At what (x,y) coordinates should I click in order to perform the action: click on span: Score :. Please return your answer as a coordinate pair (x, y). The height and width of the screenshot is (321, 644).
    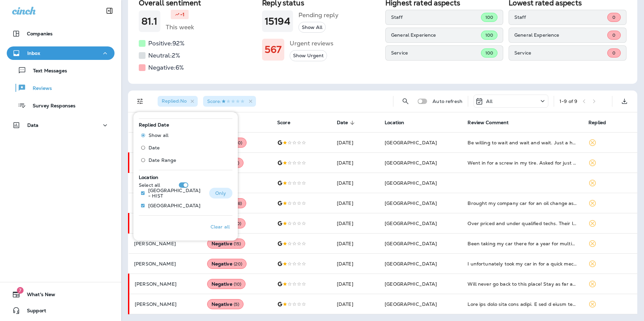
    Looking at the image, I should click on (226, 102).